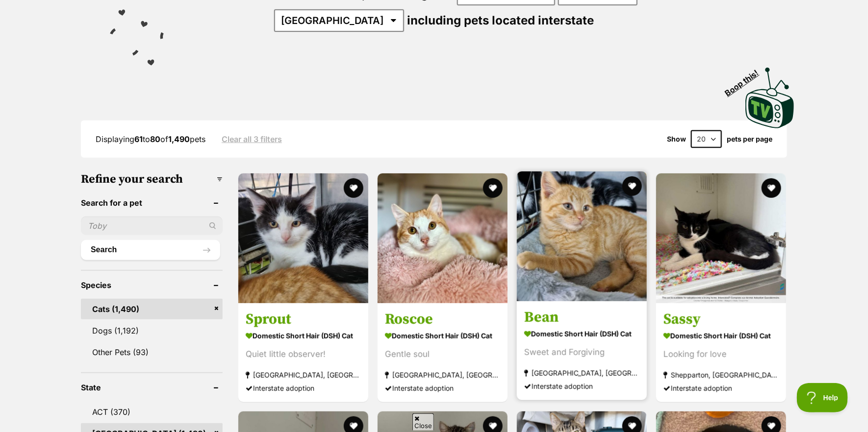 This screenshot has width=868, height=432. I want to click on div: Looking for love, so click(720, 354).